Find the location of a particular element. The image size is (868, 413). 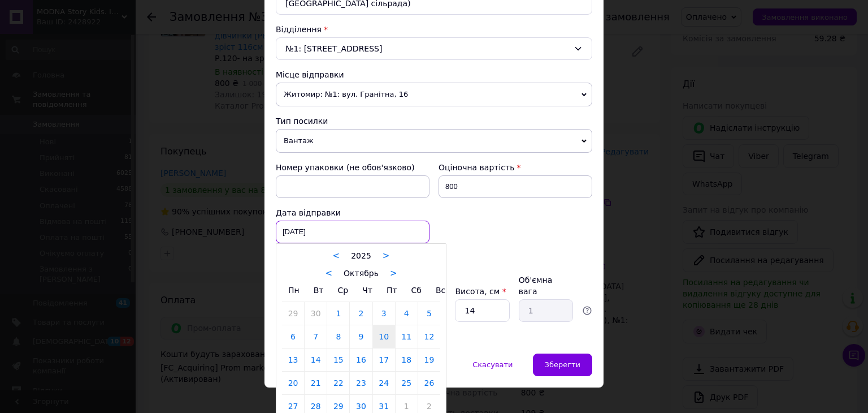

a: 15 is located at coordinates (338, 360).